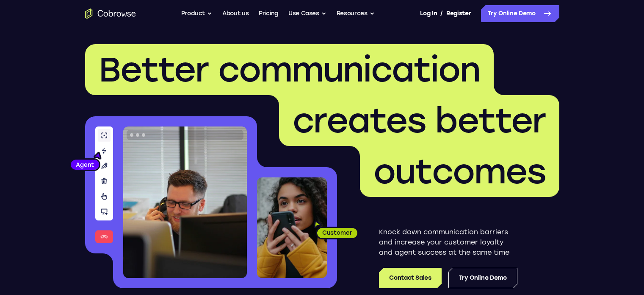 The height and width of the screenshot is (295, 644). I want to click on a: Log In, so click(429, 13).